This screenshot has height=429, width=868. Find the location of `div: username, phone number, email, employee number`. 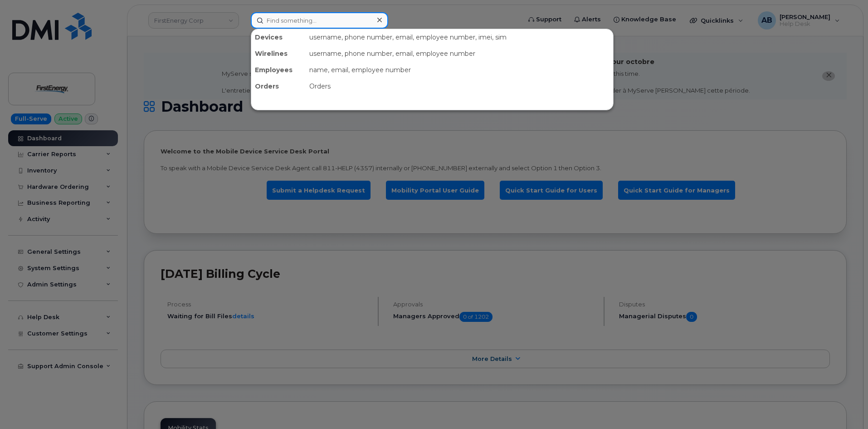

div: username, phone number, email, employee number is located at coordinates (460, 53).